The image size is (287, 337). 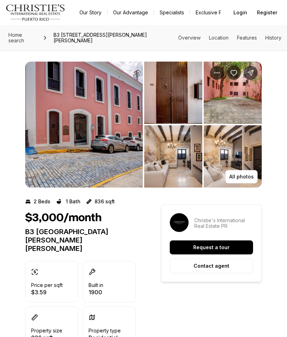 I want to click on a: Skip to: Location, so click(x=218, y=37).